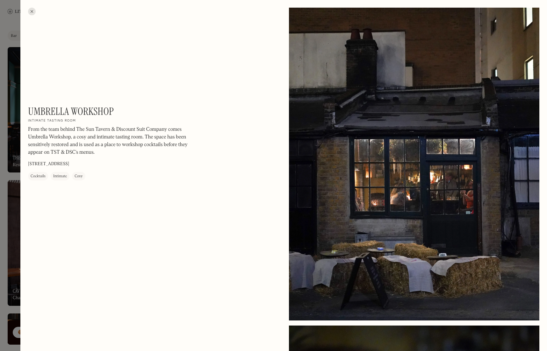 The image size is (547, 351). Describe the element at coordinates (71, 111) in the screenshot. I see `h1: Umbrella Workshop` at that location.